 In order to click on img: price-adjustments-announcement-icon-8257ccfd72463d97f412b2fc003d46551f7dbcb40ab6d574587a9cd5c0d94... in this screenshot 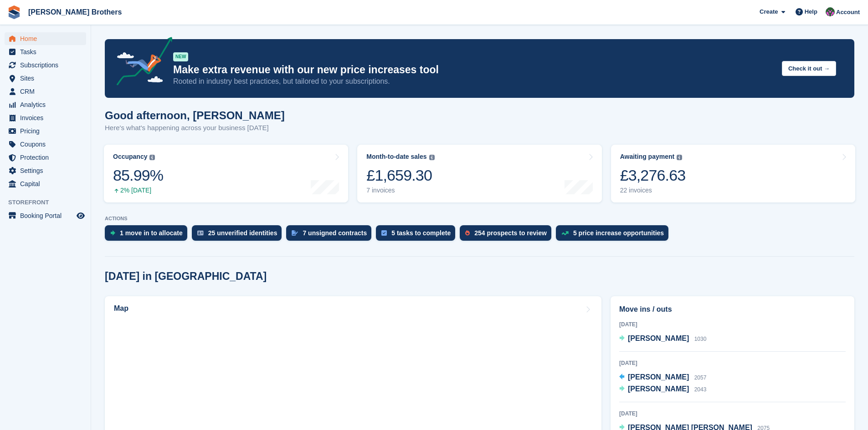, I will do `click(140, 63)`.